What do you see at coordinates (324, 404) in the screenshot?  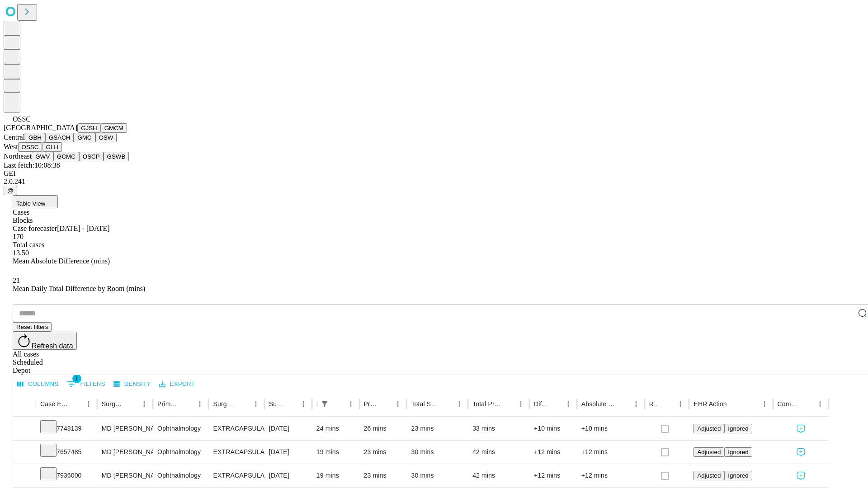 I see `div: 1 active filter` at bounding box center [324, 404].